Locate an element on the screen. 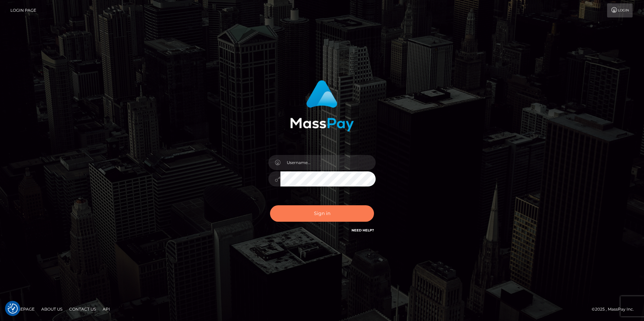 This screenshot has width=644, height=321. div: © 2025 , MassPay Inc. is located at coordinates (615, 309).